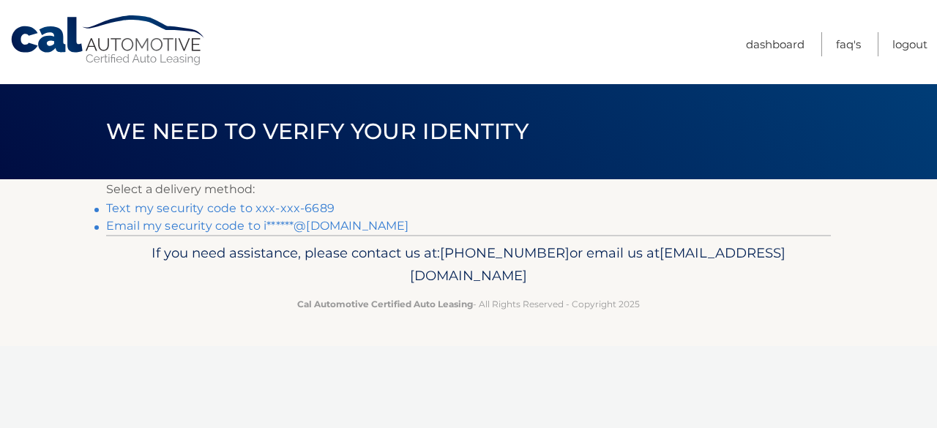 The width and height of the screenshot is (937, 428). What do you see at coordinates (775, 44) in the screenshot?
I see `a: Dashboard` at bounding box center [775, 44].